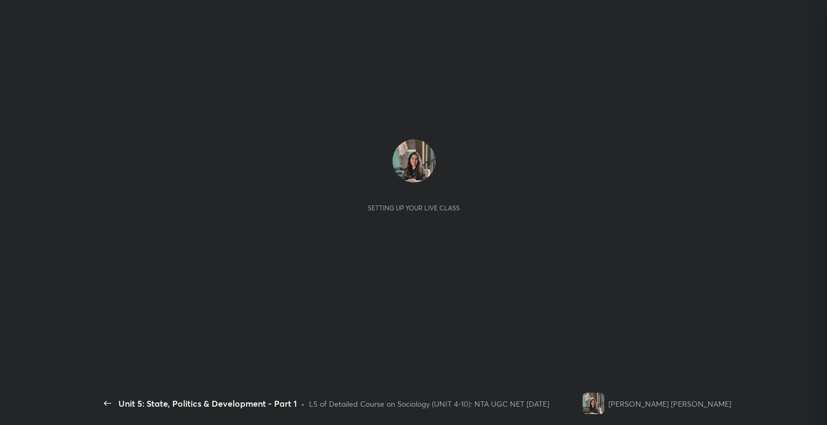  I want to click on div: Setting up your live class, so click(413, 208).